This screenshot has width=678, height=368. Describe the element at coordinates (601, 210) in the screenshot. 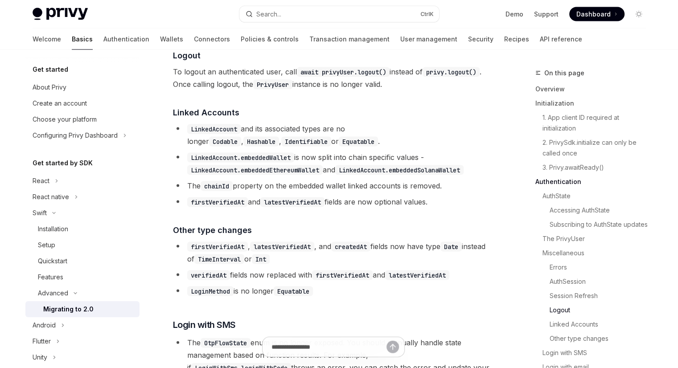

I see `a: Accessing AuthState` at that location.